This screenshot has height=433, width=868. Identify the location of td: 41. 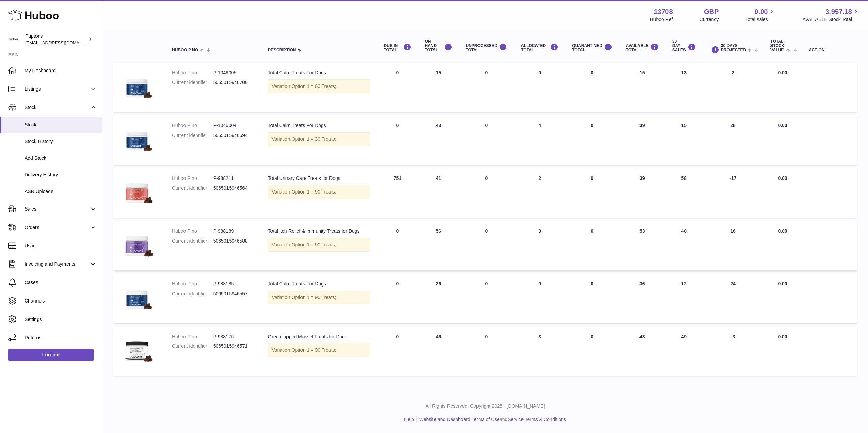
(438, 193).